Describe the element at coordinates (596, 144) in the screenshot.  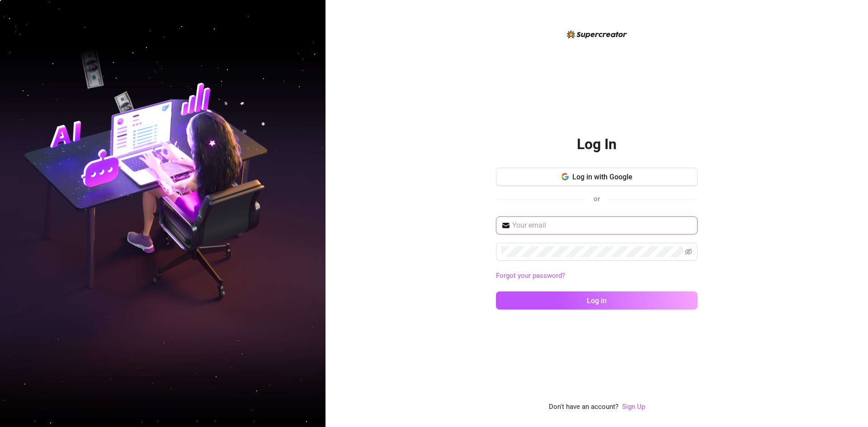
I see `h2: Log In` at that location.